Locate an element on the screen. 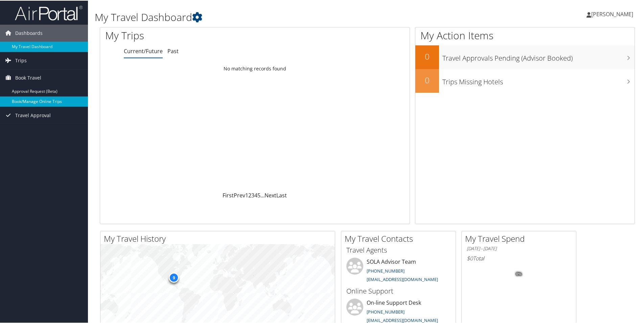 This screenshot has height=323, width=644. span: Book Travel is located at coordinates (28, 77).